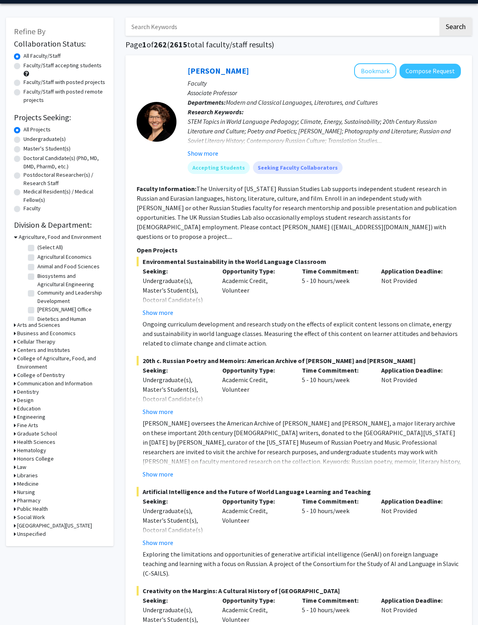  Describe the element at coordinates (456, 27) in the screenshot. I see `button: Search` at that location.